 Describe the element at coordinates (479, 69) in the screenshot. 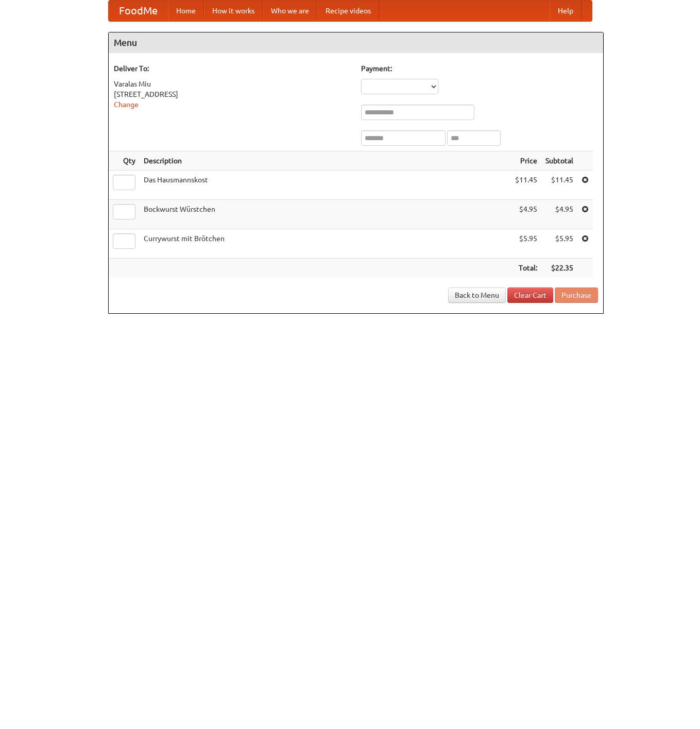

I see `h5: Payment:` at that location.